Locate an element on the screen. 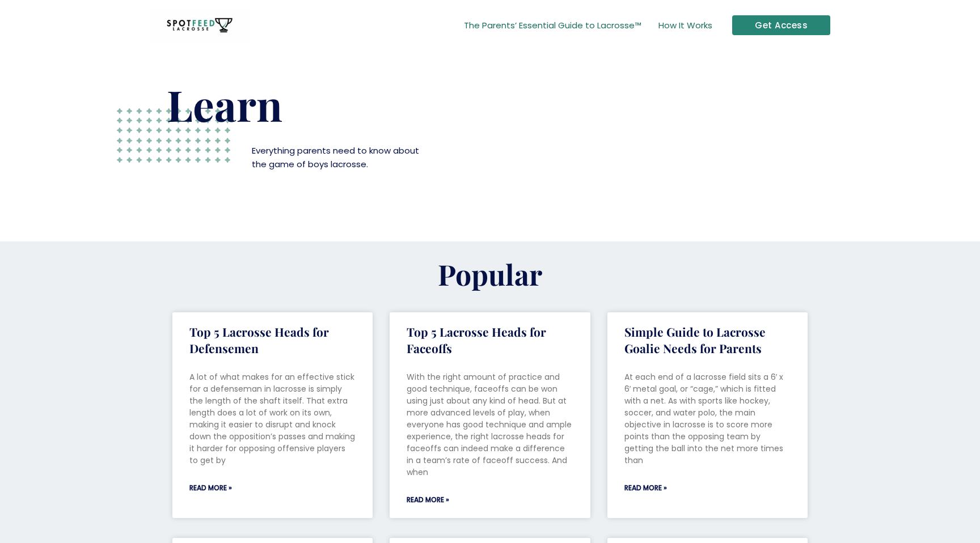 Image resolution: width=980 pixels, height=543 pixels. p: A lot of what makes for an effective stick for a defenseman in lacrosse is simply the length of t... is located at coordinates (272, 419).